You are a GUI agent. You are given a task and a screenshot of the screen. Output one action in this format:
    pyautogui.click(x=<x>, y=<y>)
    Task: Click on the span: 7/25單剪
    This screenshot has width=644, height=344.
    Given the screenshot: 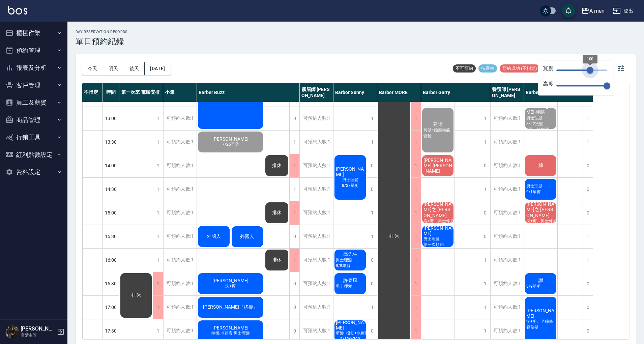 What is the action you would take?
    pyautogui.click(x=230, y=144)
    